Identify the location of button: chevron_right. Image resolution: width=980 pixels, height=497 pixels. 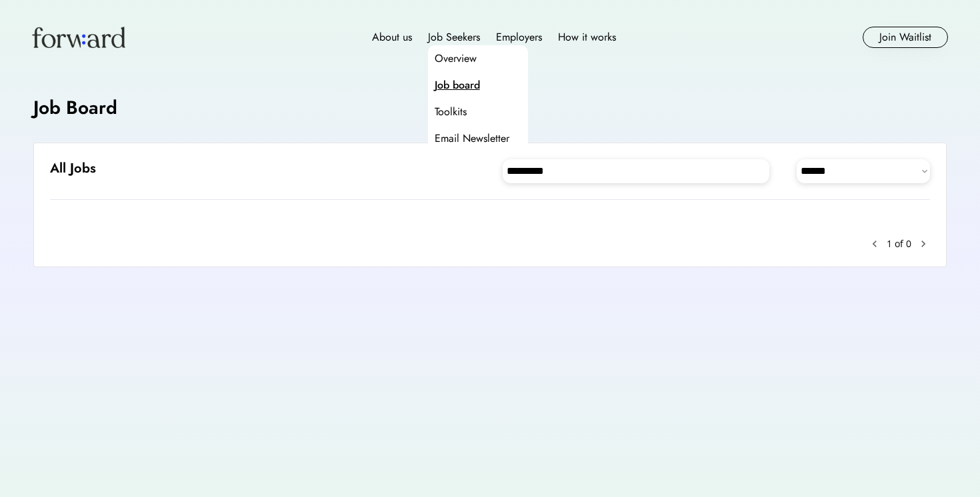
(924, 244).